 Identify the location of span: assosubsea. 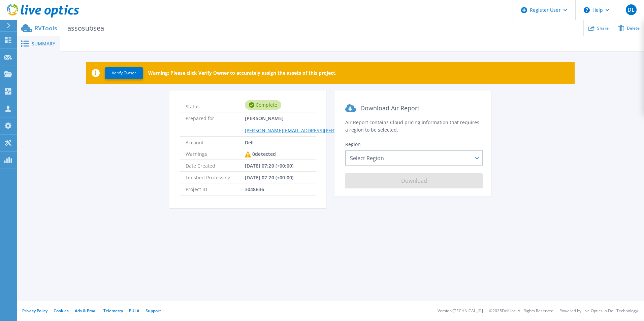
(83, 28).